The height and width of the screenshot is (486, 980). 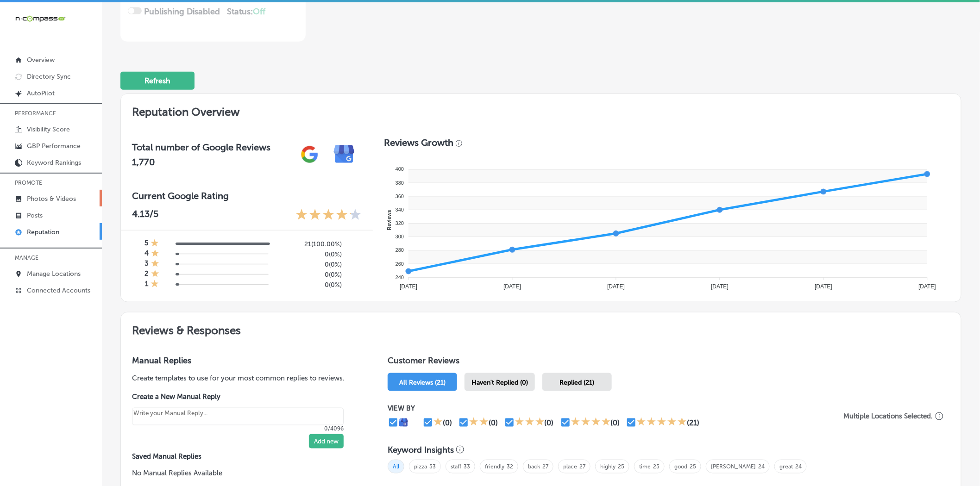 I want to click on h4: 4, so click(x=146, y=254).